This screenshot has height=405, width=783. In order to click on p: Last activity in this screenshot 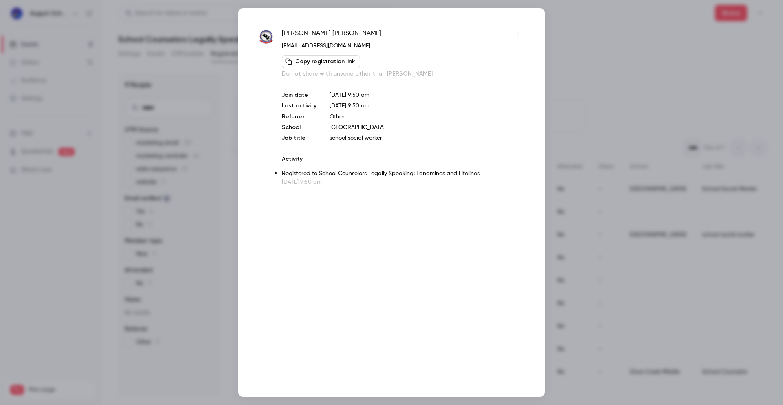, I will do `click(299, 106)`.